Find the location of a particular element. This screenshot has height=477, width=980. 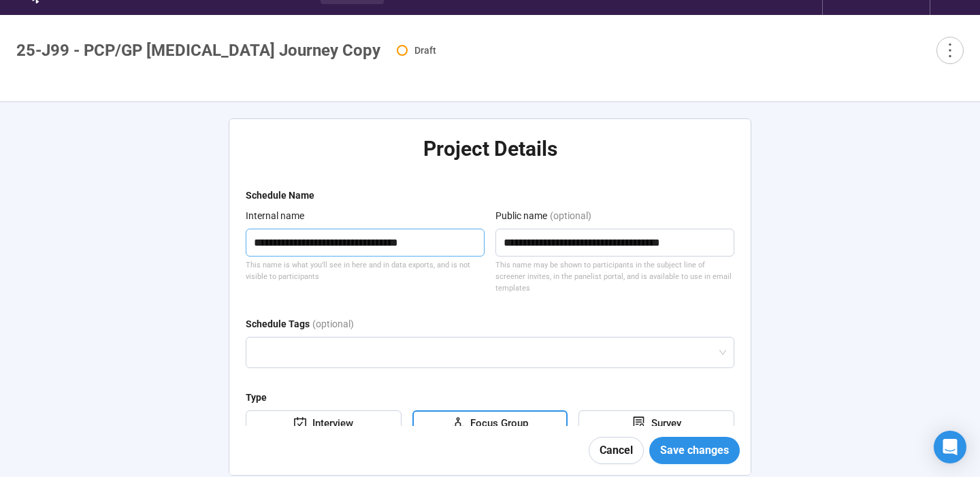

div: Internal name is located at coordinates (275, 216).